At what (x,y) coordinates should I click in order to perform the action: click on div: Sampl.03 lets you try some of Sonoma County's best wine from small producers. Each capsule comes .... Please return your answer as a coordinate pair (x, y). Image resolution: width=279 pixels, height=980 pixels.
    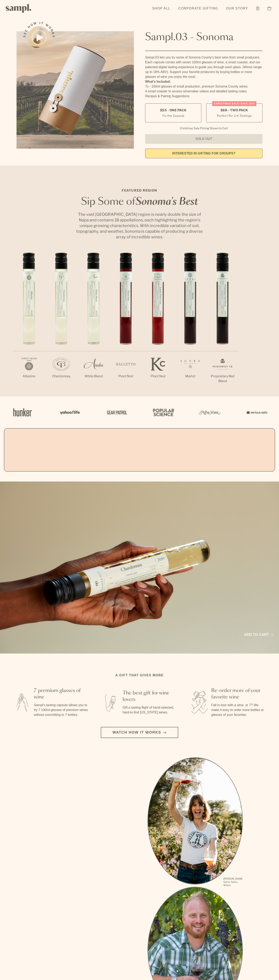
    Looking at the image, I should click on (204, 67).